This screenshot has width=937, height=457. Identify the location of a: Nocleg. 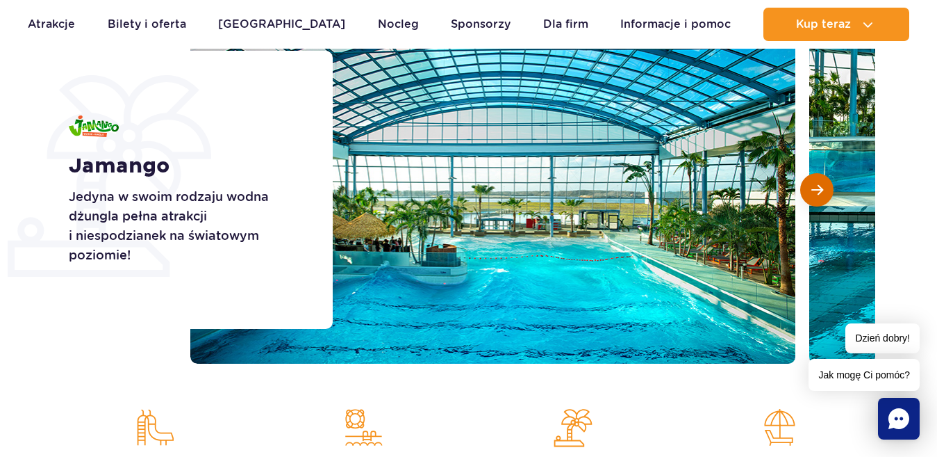
(398, 24).